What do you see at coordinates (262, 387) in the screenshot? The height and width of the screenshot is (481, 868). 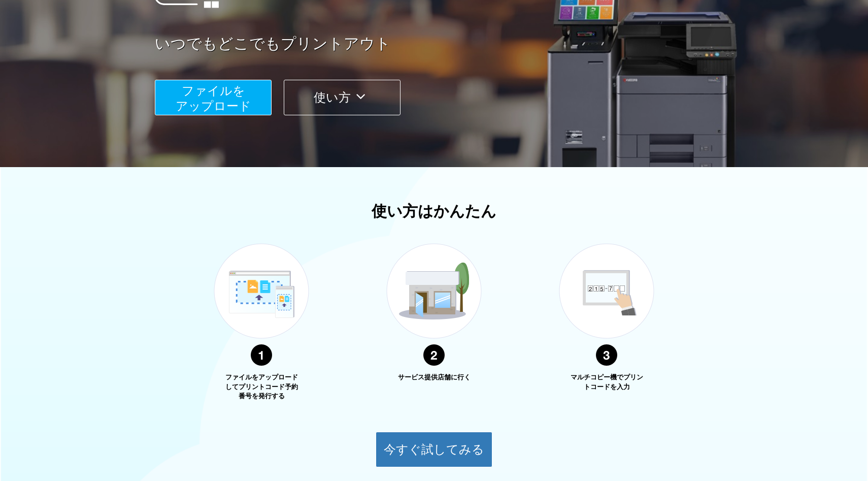 I see `p: ファイルをアップロードしてプリントコード予約番号を発行する` at bounding box center [262, 387].